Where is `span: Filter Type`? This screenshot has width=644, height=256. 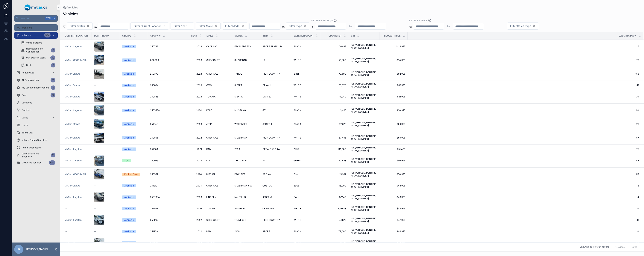 span: Filter Type is located at coordinates (295, 26).